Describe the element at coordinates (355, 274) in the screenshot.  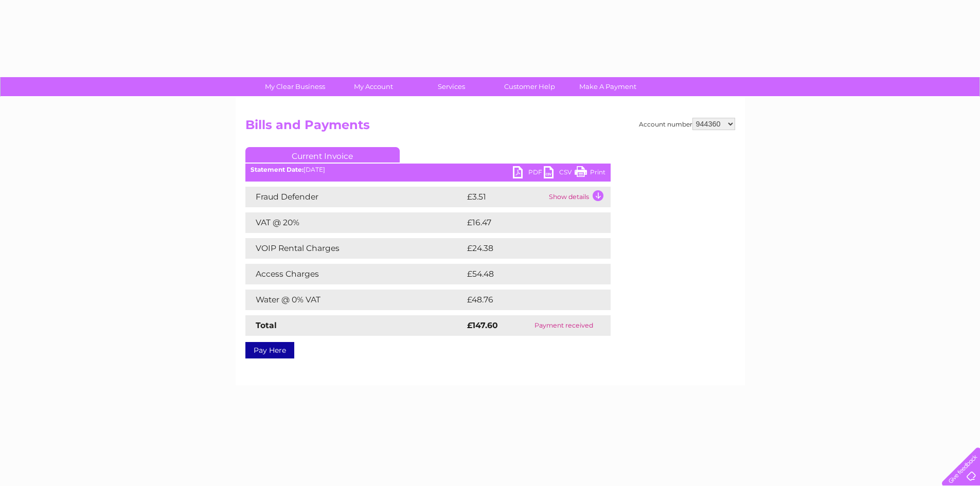
I see `td: Access Charges` at that location.